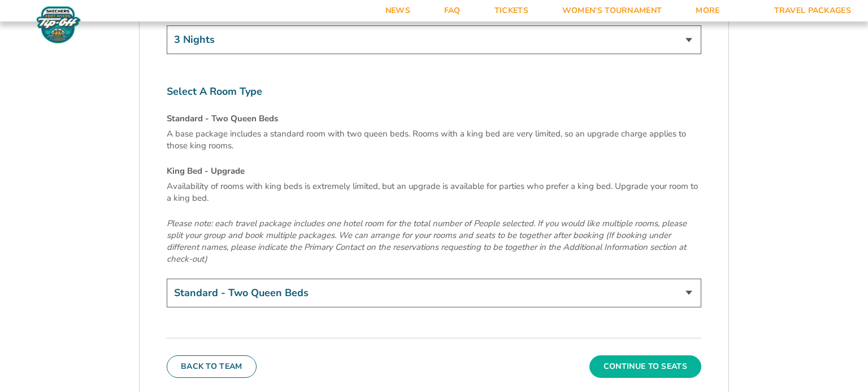 This screenshot has height=392, width=868. Describe the element at coordinates (434, 193) in the screenshot. I see `p: Availability of rooms with king beds is extremely limited, but an upgrade is available for partie...` at that location.